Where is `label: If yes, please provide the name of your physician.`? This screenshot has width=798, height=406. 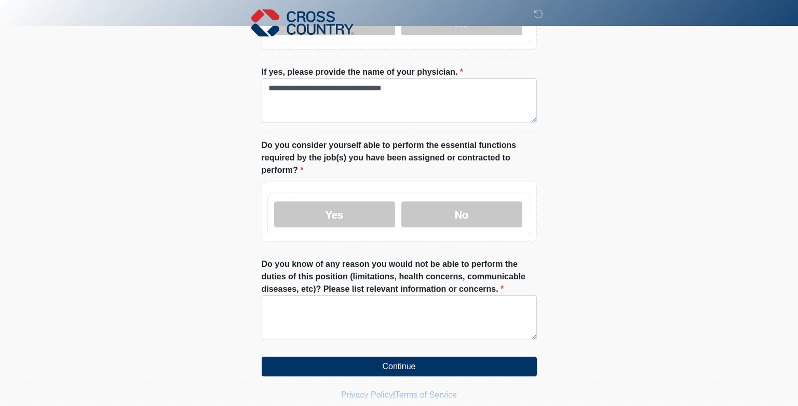 label: If yes, please provide the name of your physician. is located at coordinates (363, 72).